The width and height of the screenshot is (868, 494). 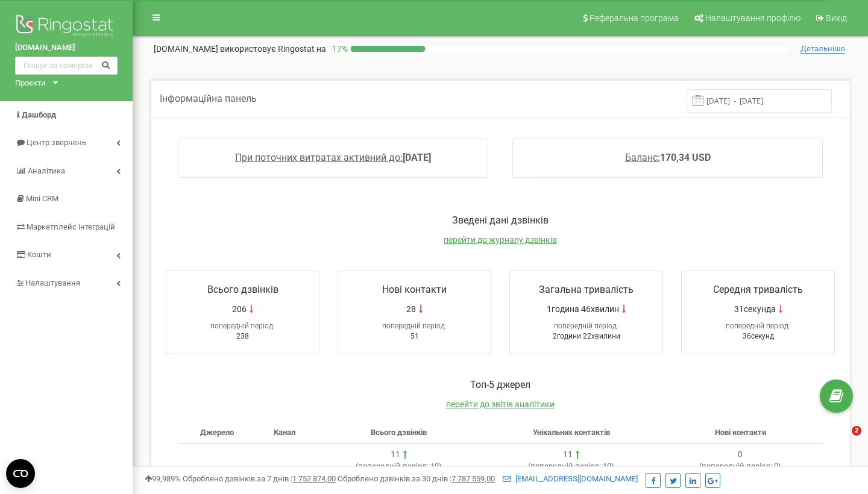 What do you see at coordinates (500, 404) in the screenshot?
I see `a: перейти до звітів аналітики` at bounding box center [500, 404].